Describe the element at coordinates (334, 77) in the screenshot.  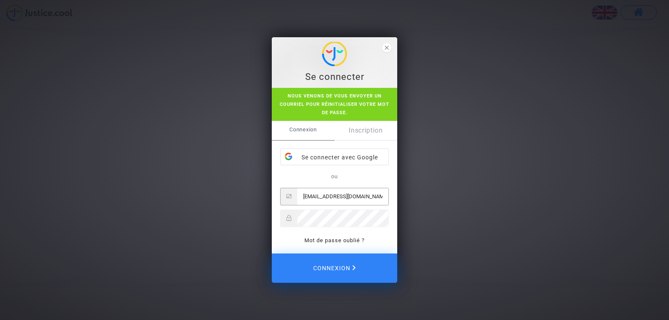
I see `div: Se connecter` at that location.